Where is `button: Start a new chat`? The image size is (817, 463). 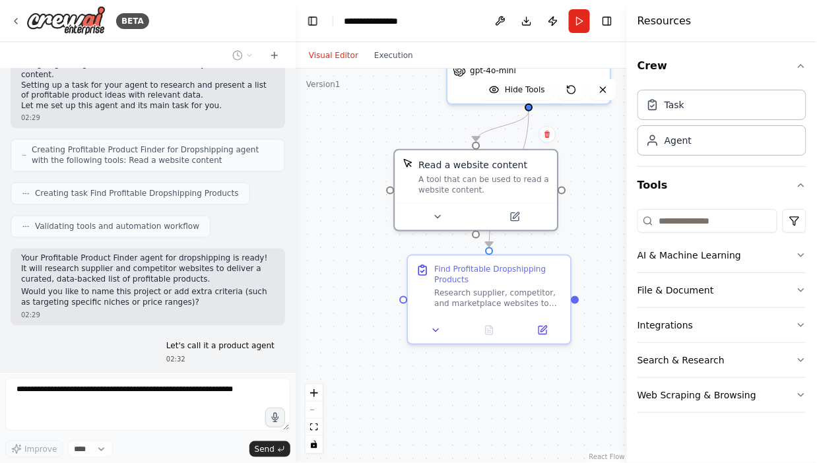 button: Start a new chat is located at coordinates (274, 55).